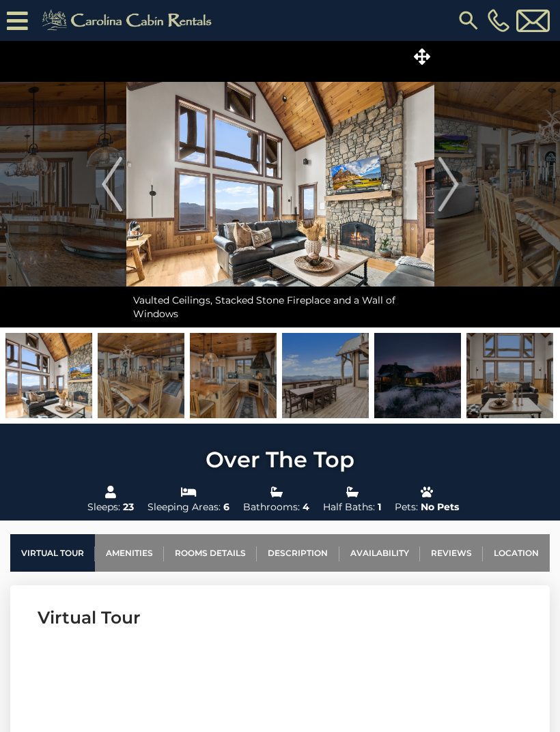 The height and width of the screenshot is (732, 560). I want to click on a: Availability, so click(379, 552).